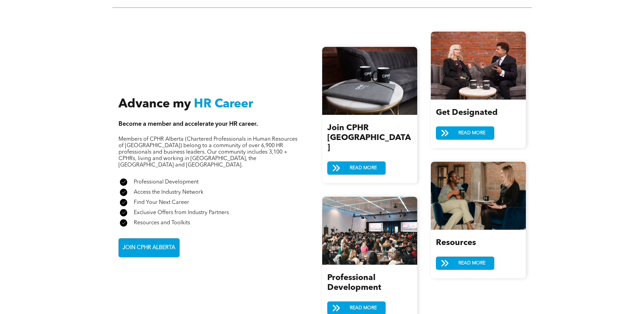 The height and width of the screenshot is (314, 644). What do you see at coordinates (149, 247) in the screenshot?
I see `a: JOIN CPHR ALBERTA` at bounding box center [149, 247].